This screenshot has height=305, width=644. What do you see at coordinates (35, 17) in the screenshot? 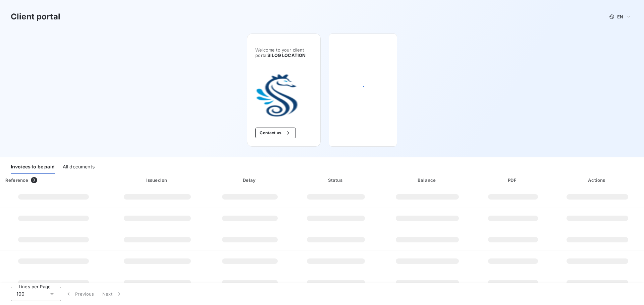
I see `h3: Client portal` at bounding box center [35, 17].